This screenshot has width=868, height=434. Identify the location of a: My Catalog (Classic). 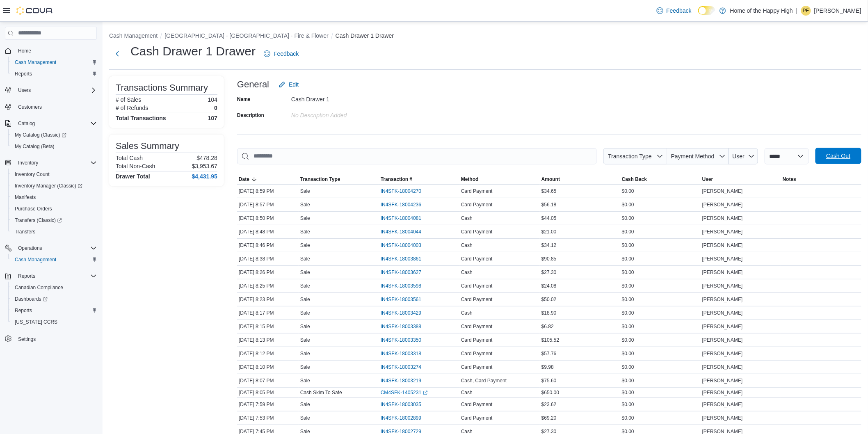
(54, 135).